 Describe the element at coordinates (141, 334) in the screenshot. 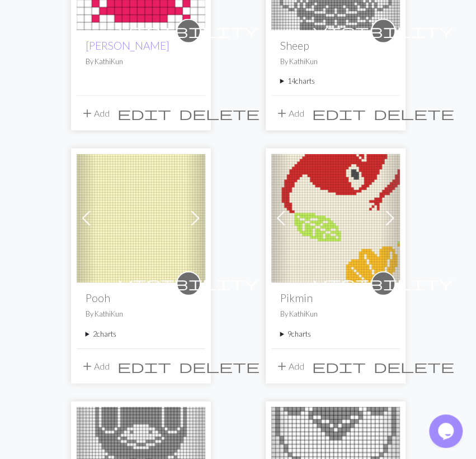

I see `summary: 2charts` at that location.